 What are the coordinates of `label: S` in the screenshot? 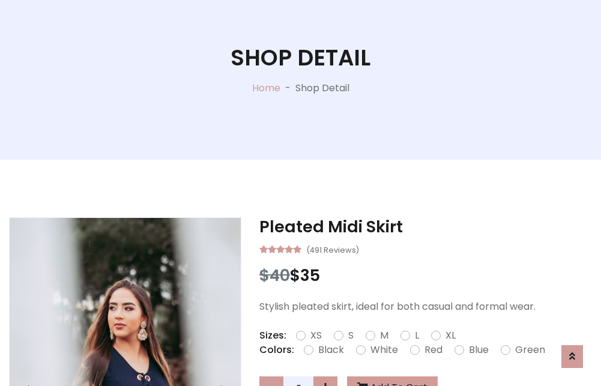 It's located at (351, 336).